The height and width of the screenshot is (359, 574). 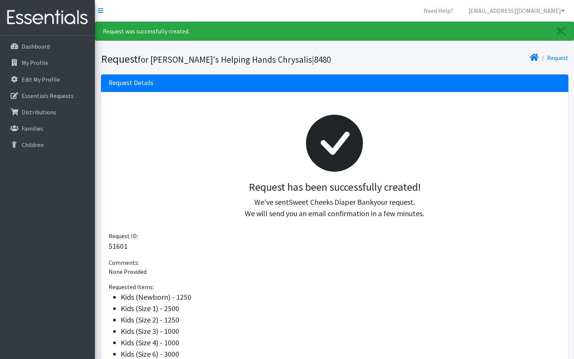 What do you see at coordinates (335, 31) in the screenshot?
I see `div: Request was successfully created.` at bounding box center [335, 31].